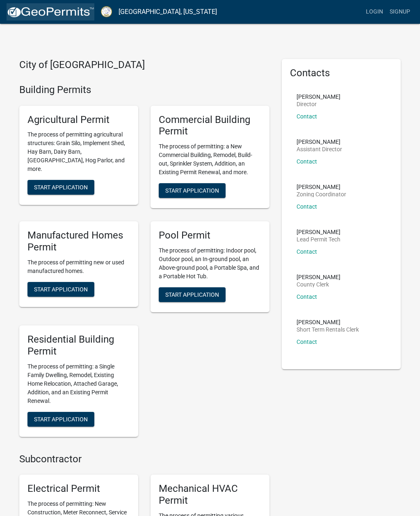  Describe the element at coordinates (79, 489) in the screenshot. I see `h5: Electrical Permit` at that location.